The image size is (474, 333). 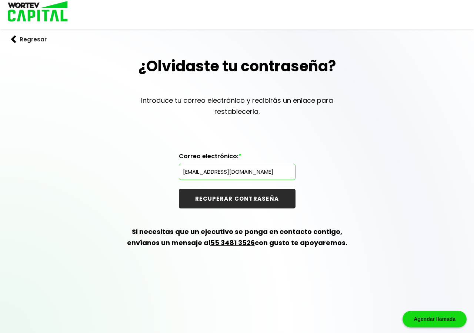 I want to click on img: flecha izquierda, so click(x=14, y=39).